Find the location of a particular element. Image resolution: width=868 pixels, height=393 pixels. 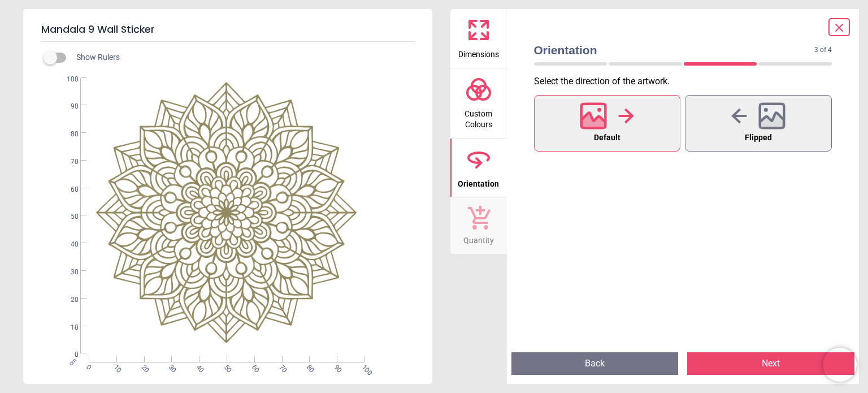

p: Select the direction of the artwork . is located at coordinates (688, 81).